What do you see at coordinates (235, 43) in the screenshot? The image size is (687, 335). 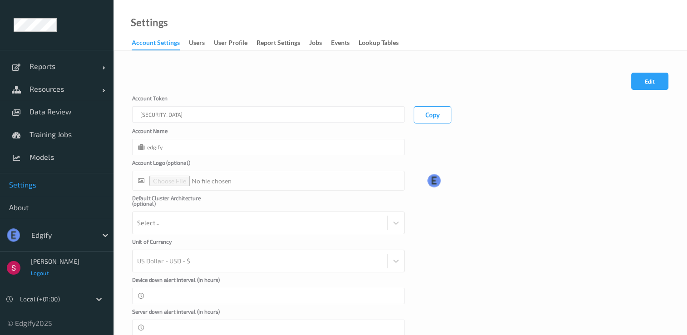 I see `a: User Profile` at bounding box center [235, 43].